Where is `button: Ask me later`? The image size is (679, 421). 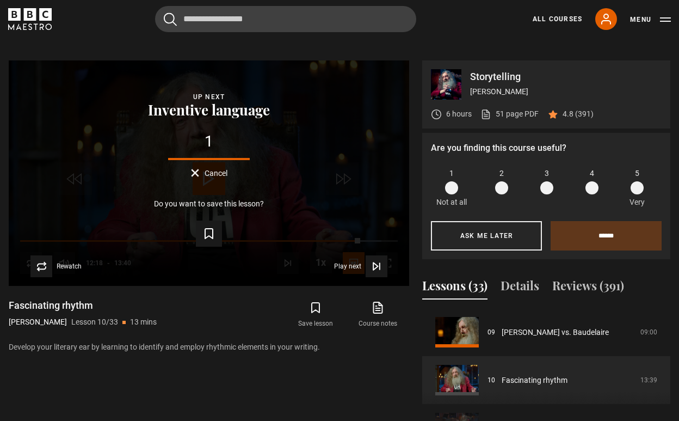 button: Ask me later is located at coordinates (487, 236).